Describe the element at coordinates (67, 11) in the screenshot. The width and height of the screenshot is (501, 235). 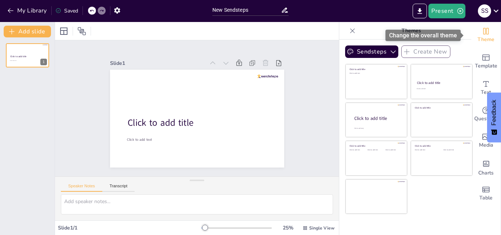
I see `div: Saved` at that location.